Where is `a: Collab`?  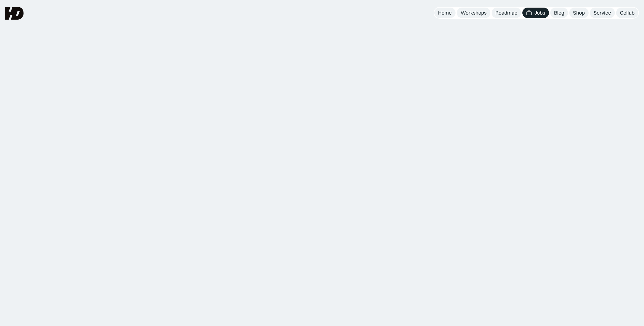
a: Collab is located at coordinates (627, 13).